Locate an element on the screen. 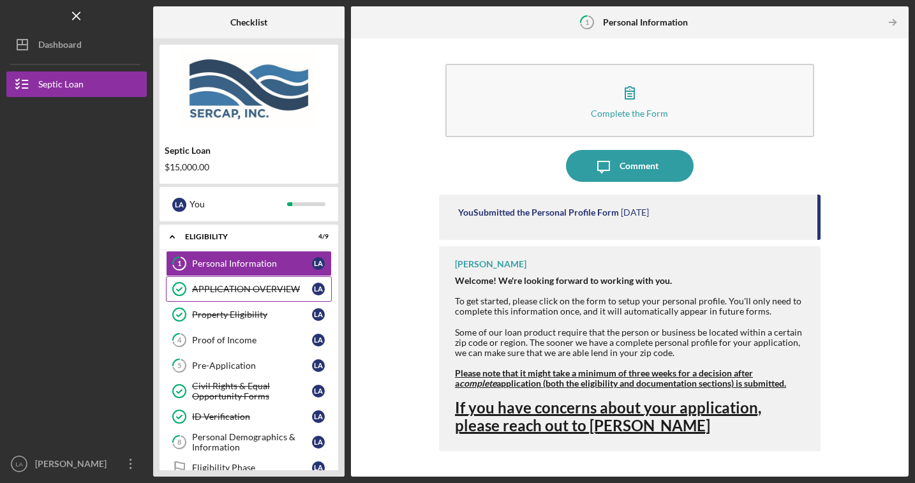  button: Septic Loan is located at coordinates (77, 84).